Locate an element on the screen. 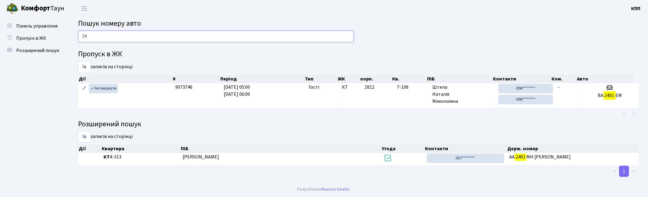 The image size is (648, 197). h4: Розширений пошук is located at coordinates (358, 124).